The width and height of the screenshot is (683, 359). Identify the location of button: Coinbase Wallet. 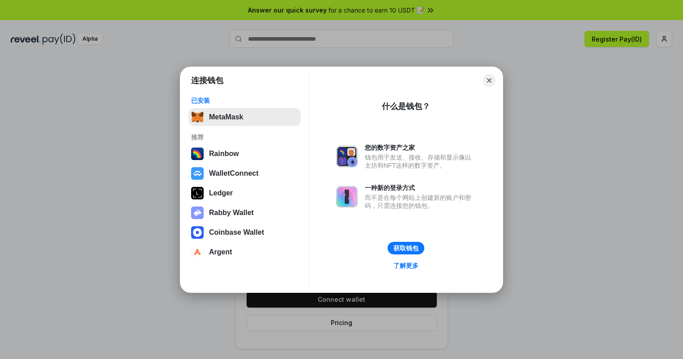
(244, 233).